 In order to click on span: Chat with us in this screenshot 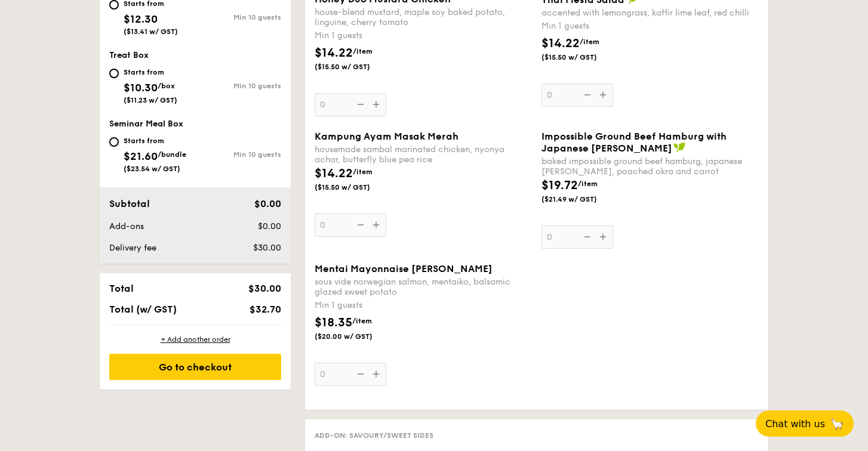, I will do `click(795, 424)`.